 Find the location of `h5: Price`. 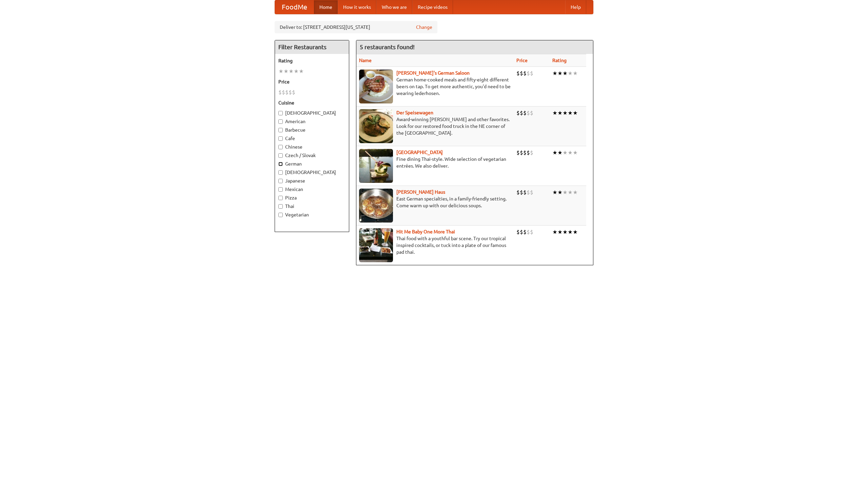

h5: Price is located at coordinates (312, 82).